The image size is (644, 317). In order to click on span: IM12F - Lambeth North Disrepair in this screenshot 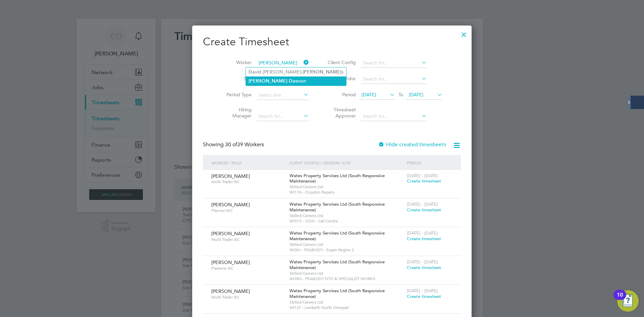, I will do `click(346, 308)`.